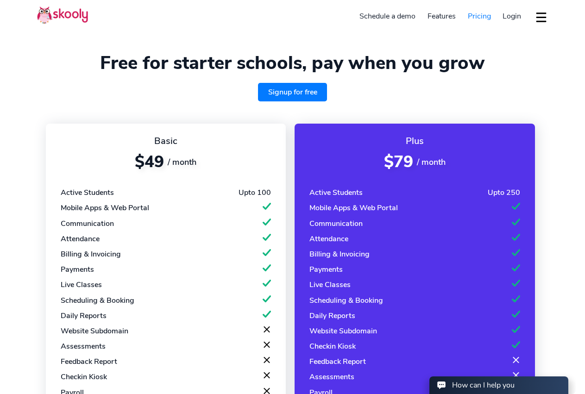 The height and width of the screenshot is (394, 585). What do you see at coordinates (149, 162) in the screenshot?
I see `span: $49` at bounding box center [149, 162].